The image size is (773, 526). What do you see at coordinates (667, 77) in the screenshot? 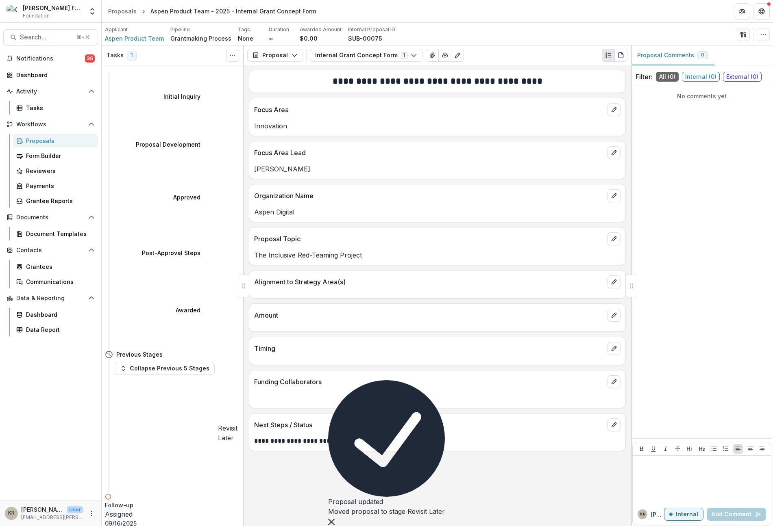
I see `span: All ( 0 )` at bounding box center [667, 77].